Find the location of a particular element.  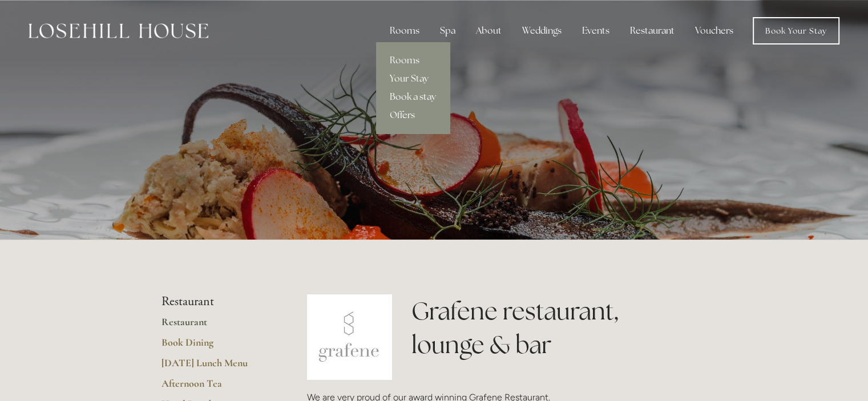

div: Restaurant is located at coordinates (652, 31).